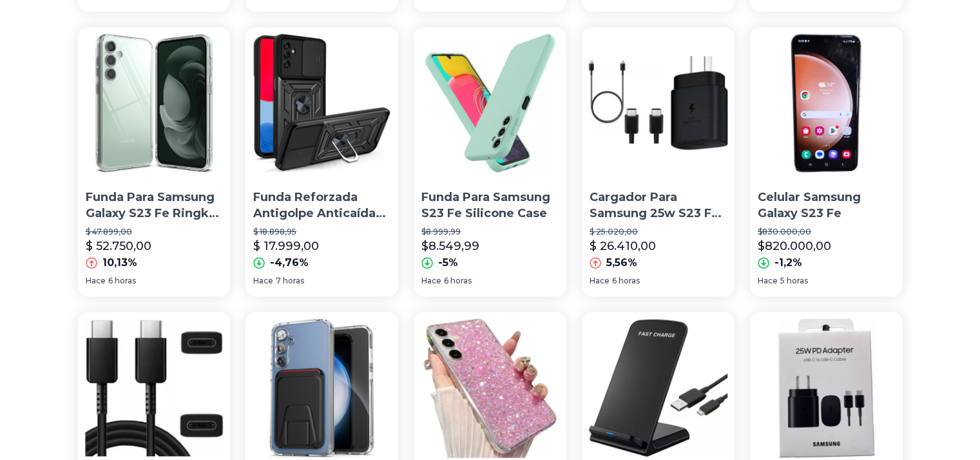  I want to click on font: Cargador Para Samsung 25w S23 Fe A13 A14 A23 A24 A34 A54 S23, so click(656, 221).